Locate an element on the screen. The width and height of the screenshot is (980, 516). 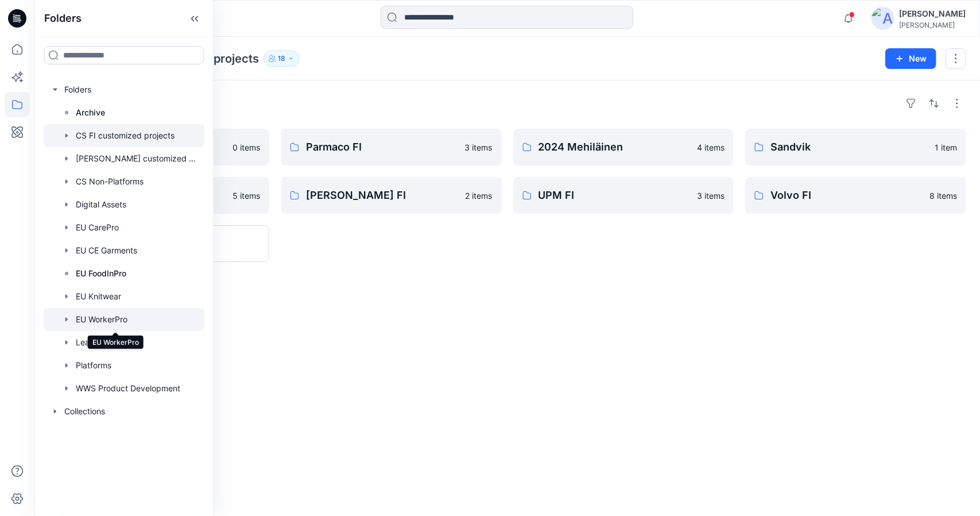
p: 0 items is located at coordinates (247, 147).